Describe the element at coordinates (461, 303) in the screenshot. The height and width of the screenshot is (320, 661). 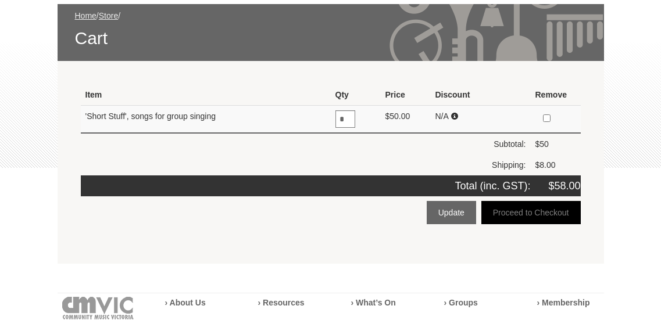
I see `strong: › Groups` at that location.